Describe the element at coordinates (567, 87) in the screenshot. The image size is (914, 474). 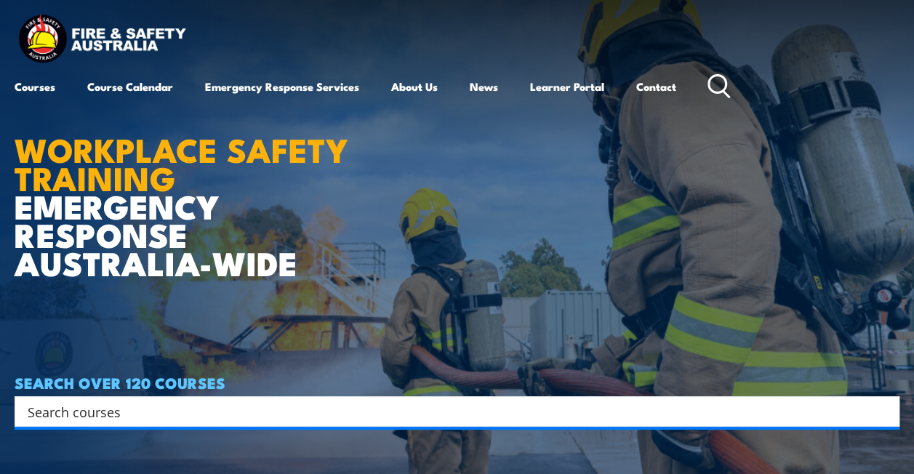
I see `a: Learner Portal` at that location.